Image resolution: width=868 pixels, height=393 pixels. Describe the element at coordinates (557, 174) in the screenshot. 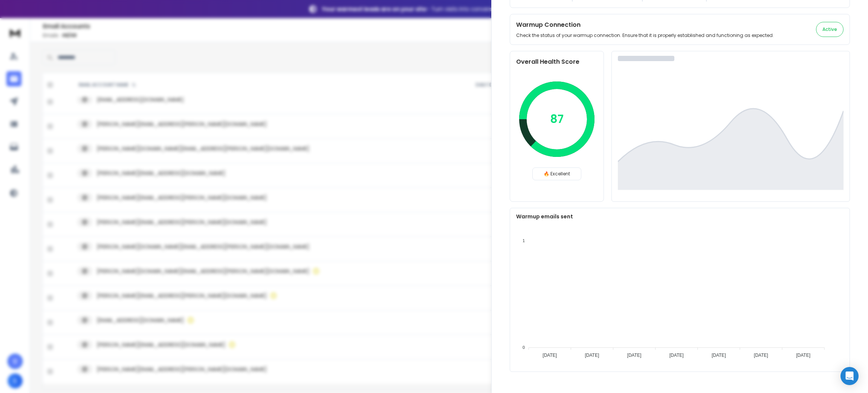

I see `div: 🔥 Excellent` at that location.